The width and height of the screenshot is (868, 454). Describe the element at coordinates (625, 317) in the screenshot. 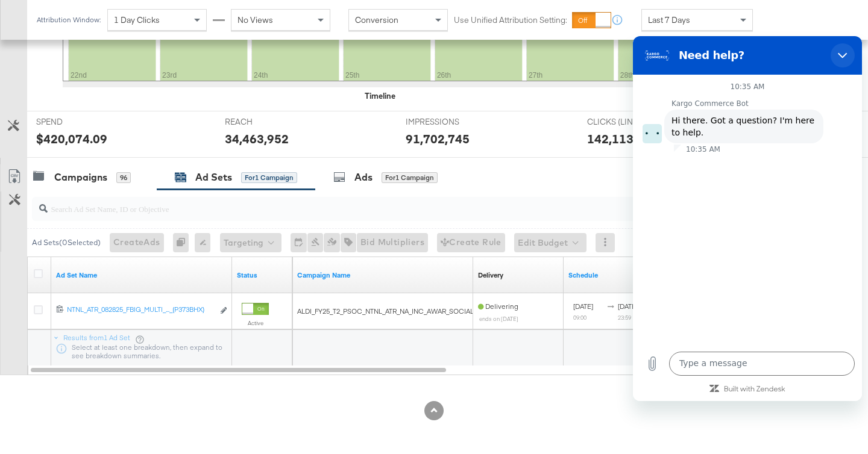

I see `sub: 23:59` at that location.